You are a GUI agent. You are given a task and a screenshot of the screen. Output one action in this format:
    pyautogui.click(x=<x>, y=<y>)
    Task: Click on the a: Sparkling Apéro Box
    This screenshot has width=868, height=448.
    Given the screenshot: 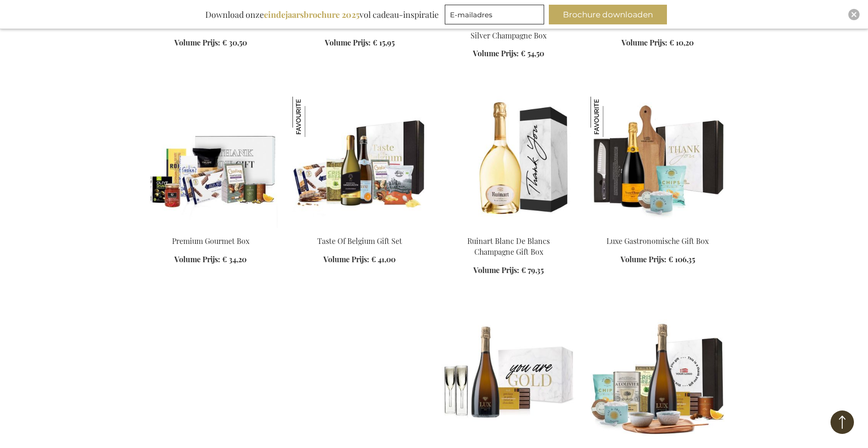 What is the action you would take?
    pyautogui.click(x=360, y=24)
    